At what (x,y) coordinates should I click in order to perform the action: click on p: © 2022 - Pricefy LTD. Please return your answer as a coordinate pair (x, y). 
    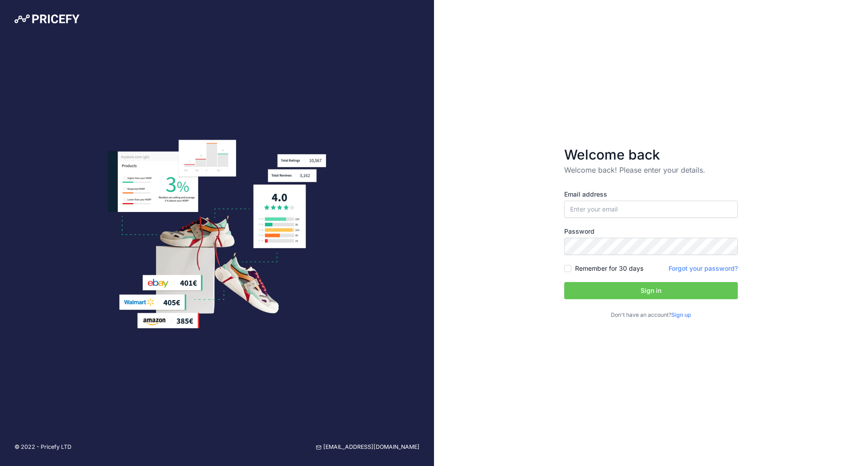
    Looking at the image, I should click on (43, 447).